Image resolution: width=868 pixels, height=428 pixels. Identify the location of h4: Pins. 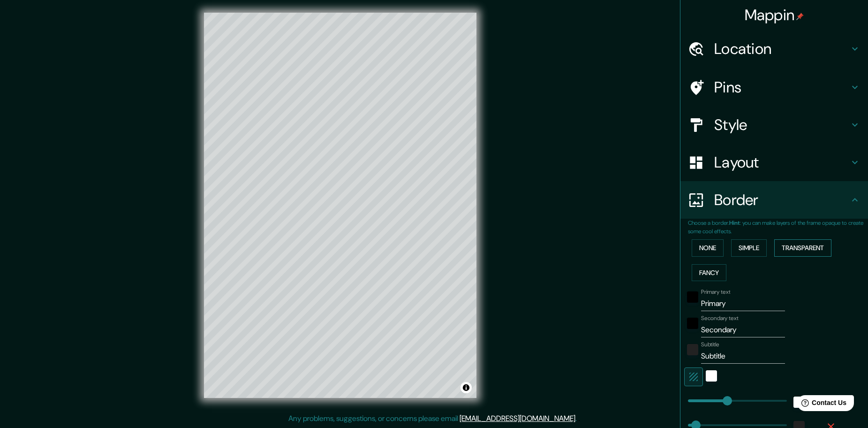
(782, 87).